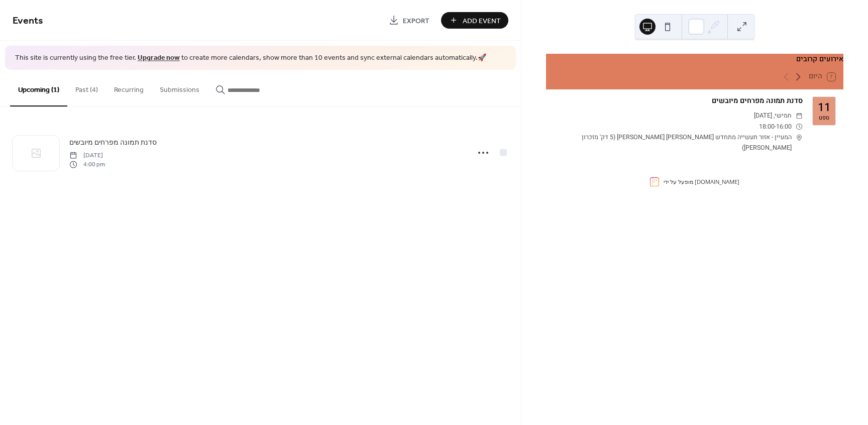 This screenshot has height=425, width=868. What do you see at coordinates (159, 57) in the screenshot?
I see `a: Upgrade now` at bounding box center [159, 57].